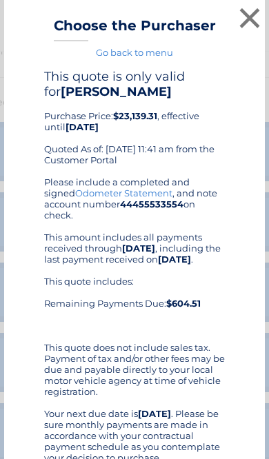  Describe the element at coordinates (134, 303) in the screenshot. I see `div: This quote includes: Remaining Payments Due:` at that location.